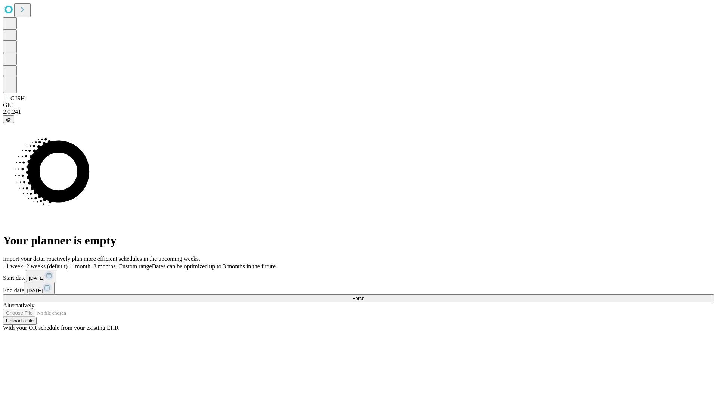  I want to click on span: 3 months, so click(104, 266).